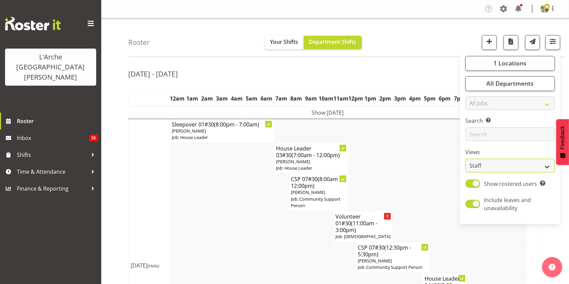 The height and width of the screenshot is (284, 569). Describe the element at coordinates (386, 99) in the screenshot. I see `th: 2pm` at that location.